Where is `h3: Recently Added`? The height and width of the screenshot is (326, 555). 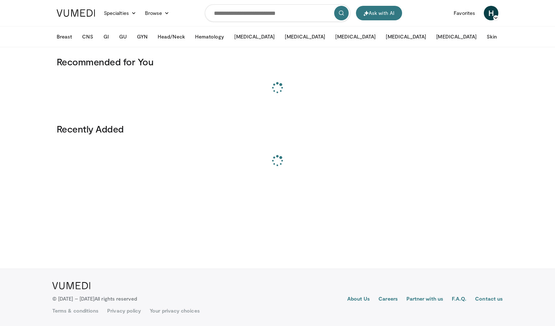 h3: Recently Added is located at coordinates (278, 129).